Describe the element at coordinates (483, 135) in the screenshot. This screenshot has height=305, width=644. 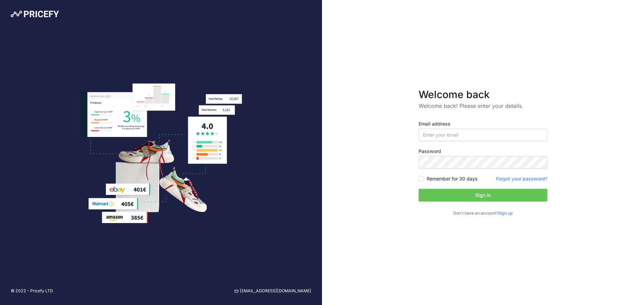
I see `input: Enter your email` at that location.